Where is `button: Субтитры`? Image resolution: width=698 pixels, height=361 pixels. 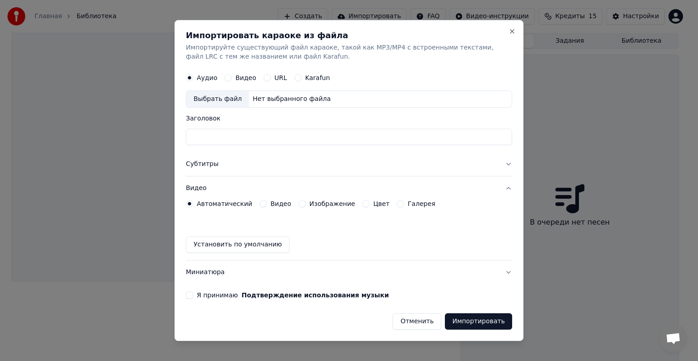 button: Субтитры is located at coordinates (349, 164).